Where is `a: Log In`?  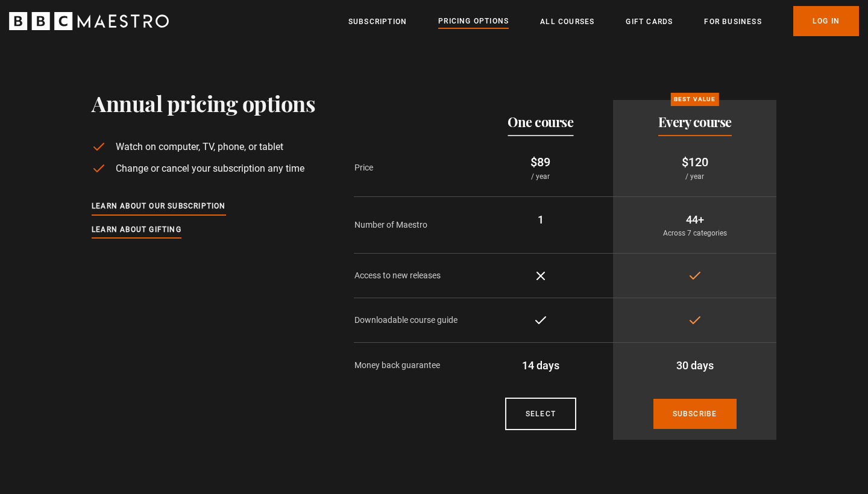 a: Log In is located at coordinates (826, 21).